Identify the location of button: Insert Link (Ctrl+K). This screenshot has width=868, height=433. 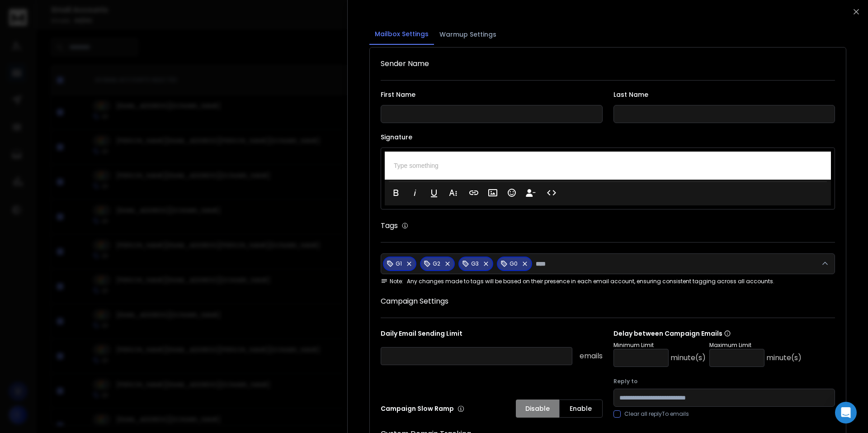
(474, 193).